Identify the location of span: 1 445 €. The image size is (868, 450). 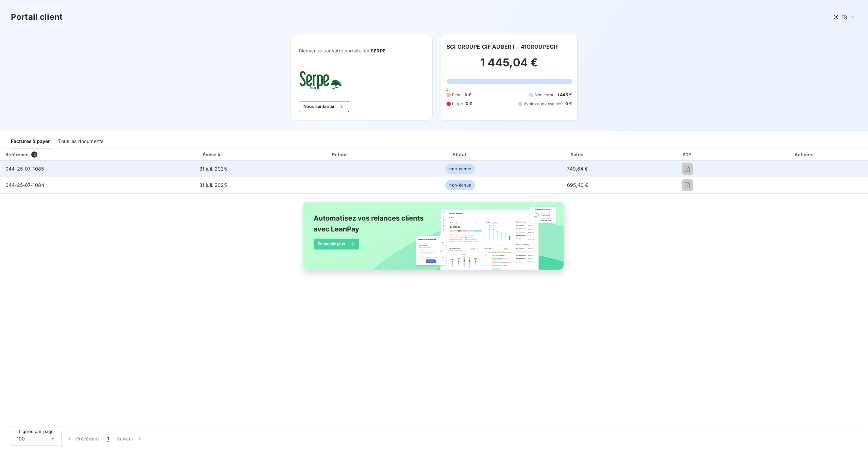
(564, 95).